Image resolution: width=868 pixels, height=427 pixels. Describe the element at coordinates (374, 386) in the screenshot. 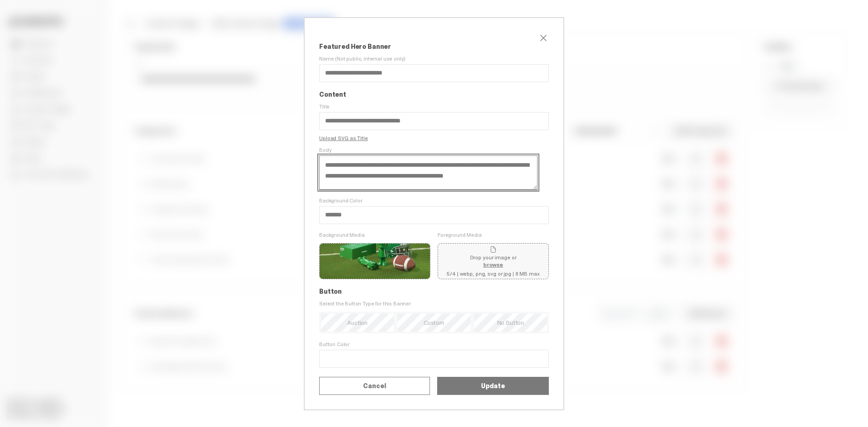

I see `button: Cancel` at that location.